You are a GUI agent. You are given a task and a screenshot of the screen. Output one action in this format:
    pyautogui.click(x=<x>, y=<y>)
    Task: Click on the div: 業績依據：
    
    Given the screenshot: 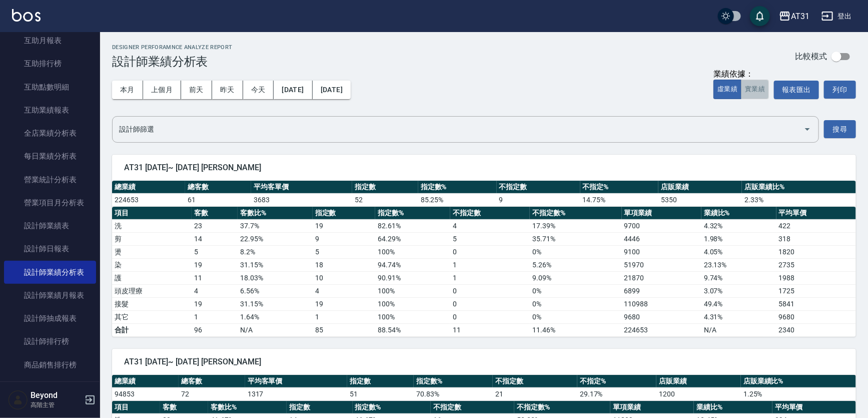 What is the action you would take?
    pyautogui.click(x=741, y=74)
    